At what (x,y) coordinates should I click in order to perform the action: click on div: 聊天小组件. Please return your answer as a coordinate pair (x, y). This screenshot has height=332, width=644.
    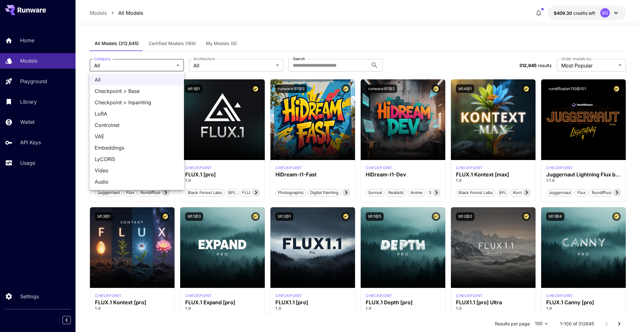
    Looking at the image, I should click on (628, 317).